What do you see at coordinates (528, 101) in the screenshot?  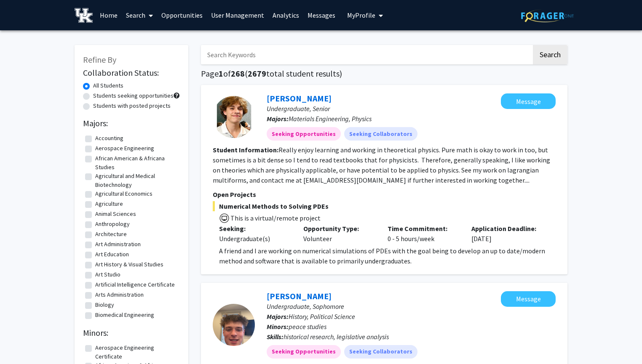 I see `button: Message Gabriel Suarez` at bounding box center [528, 101].